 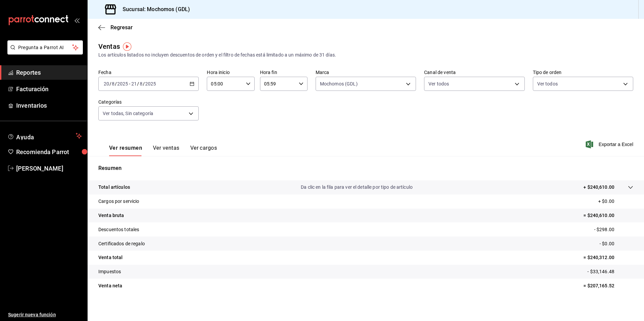 What do you see at coordinates (49, 105) in the screenshot?
I see `span: Inventarios` at bounding box center [49, 105].